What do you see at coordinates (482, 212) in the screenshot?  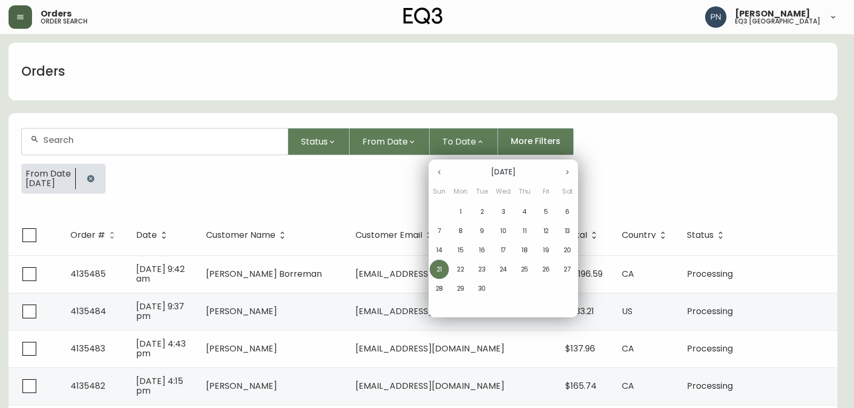 I see `button: 2` at bounding box center [482, 212].